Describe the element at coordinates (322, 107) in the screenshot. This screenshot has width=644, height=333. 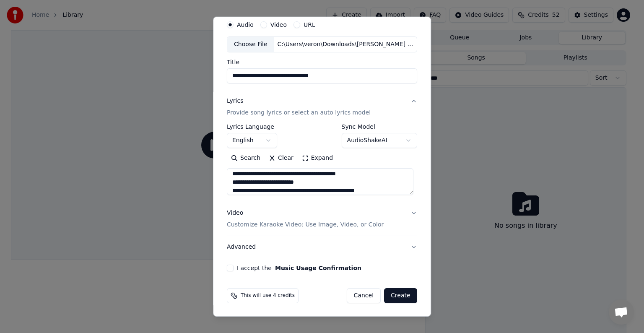
I see `button: LyricsProvide song lyrics or select an auto lyrics model` at that location.